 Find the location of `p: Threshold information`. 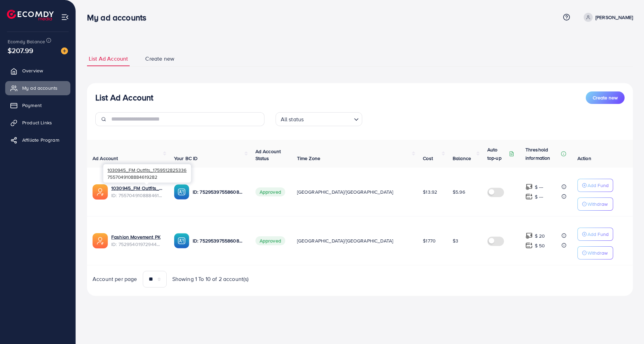

p: Threshold information is located at coordinates (542, 154).